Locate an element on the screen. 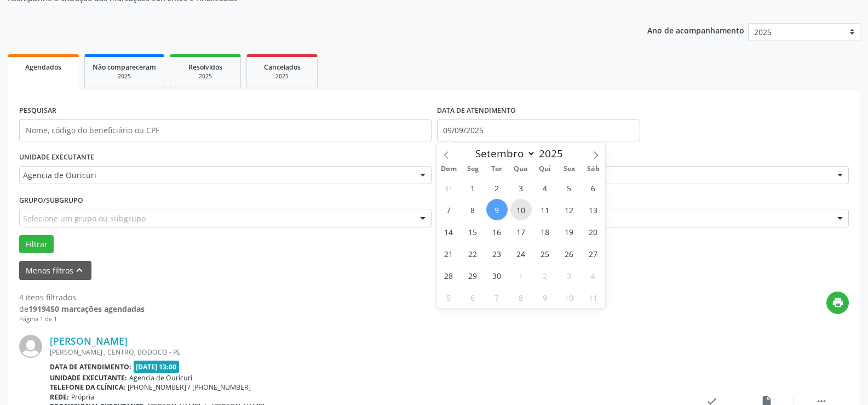 The image size is (868, 405). span: Setembro 18, 2025 is located at coordinates (545, 231).